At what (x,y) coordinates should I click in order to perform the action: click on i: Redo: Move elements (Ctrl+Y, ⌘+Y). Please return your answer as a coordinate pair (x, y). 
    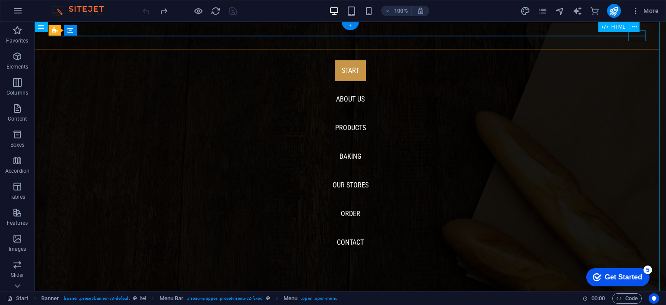
    Looking at the image, I should click on (164, 11).